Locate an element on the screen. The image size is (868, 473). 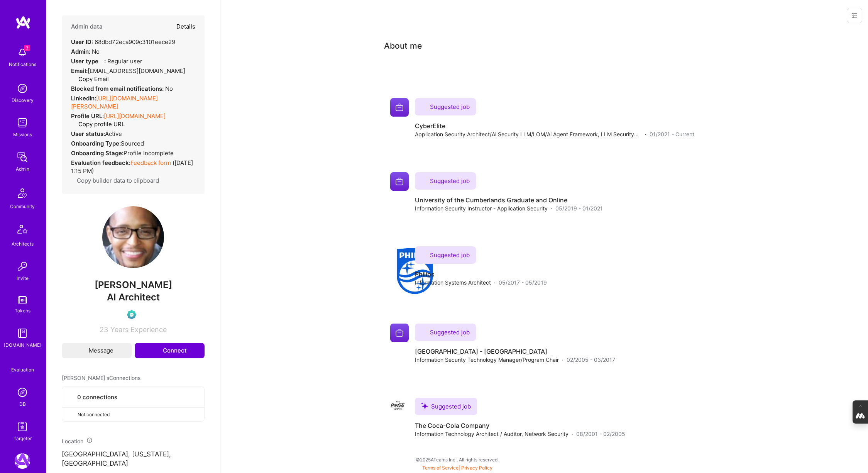
span: Profile Incomplete is located at coordinates (149, 153).